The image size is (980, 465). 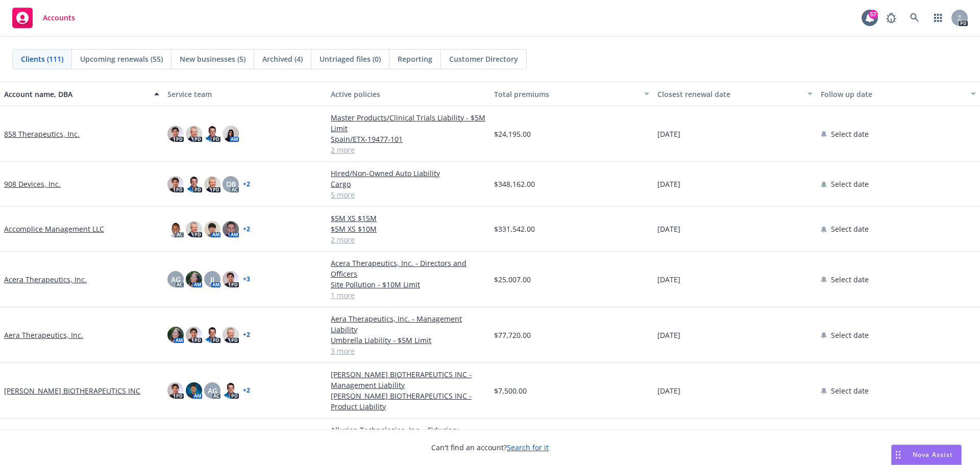 I want to click on a: + 3, so click(x=246, y=279).